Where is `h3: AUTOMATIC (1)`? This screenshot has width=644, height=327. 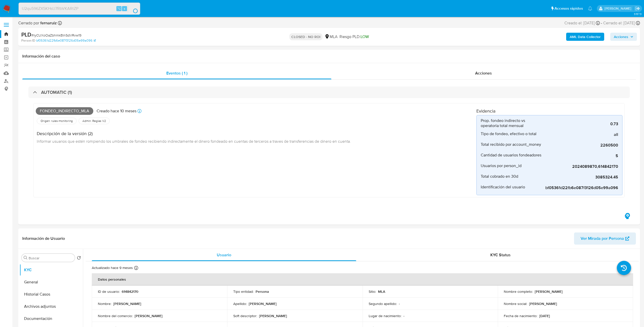
h3: AUTOMATIC (1) is located at coordinates (57, 92).